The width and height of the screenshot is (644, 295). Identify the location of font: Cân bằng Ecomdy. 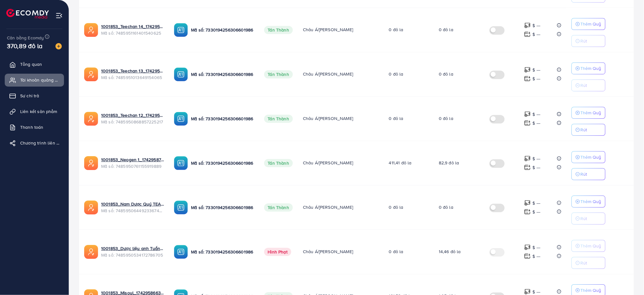
(25, 38).